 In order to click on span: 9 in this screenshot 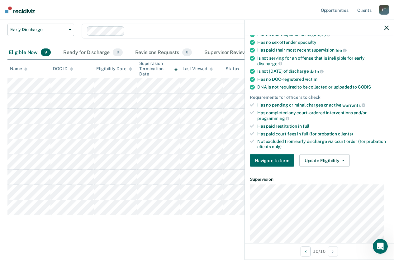, I will do `click(46, 53)`.